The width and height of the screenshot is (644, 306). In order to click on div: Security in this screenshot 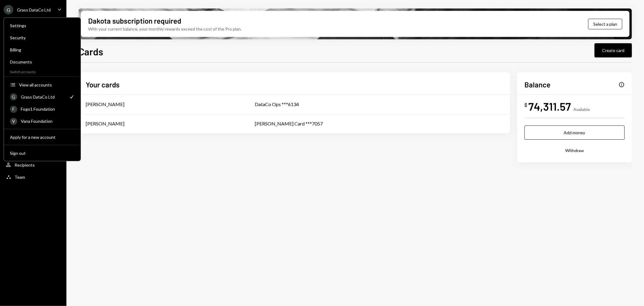, I will do `click(42, 38)`.